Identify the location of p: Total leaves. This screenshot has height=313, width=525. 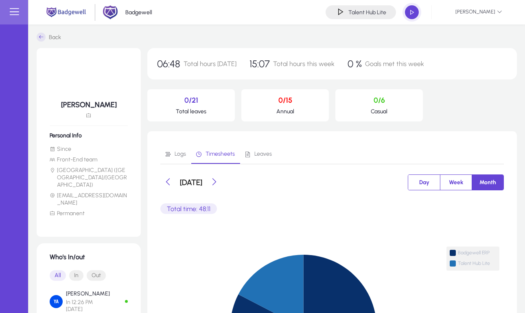
(191, 111).